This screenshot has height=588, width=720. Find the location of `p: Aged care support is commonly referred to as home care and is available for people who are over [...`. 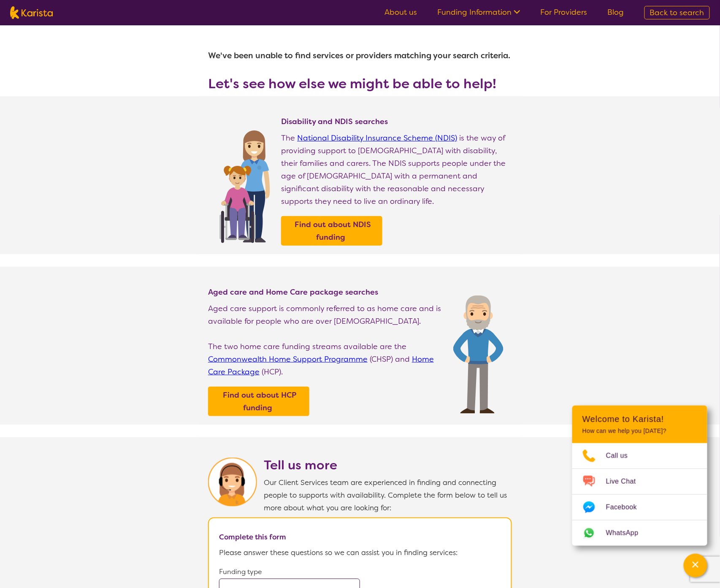

p: Aged care support is commonly referred to as home care and is available for people who are over [... is located at coordinates (326, 315).